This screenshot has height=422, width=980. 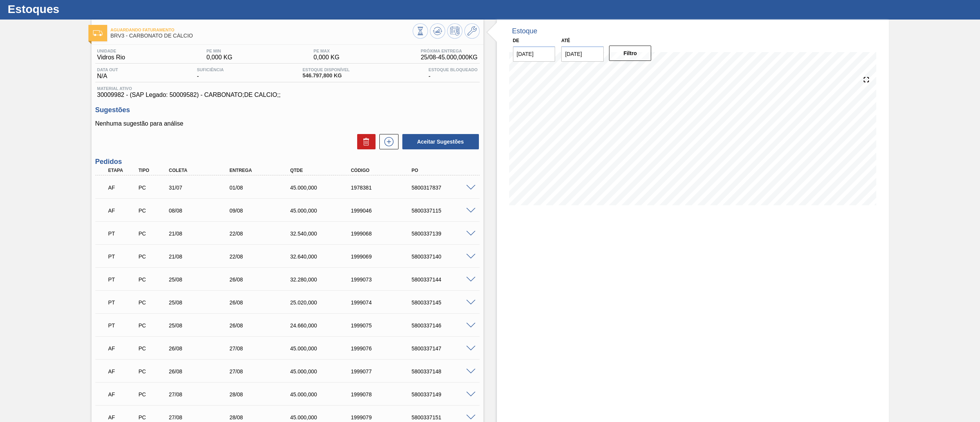 I want to click on div: 1999074, so click(x=383, y=302).